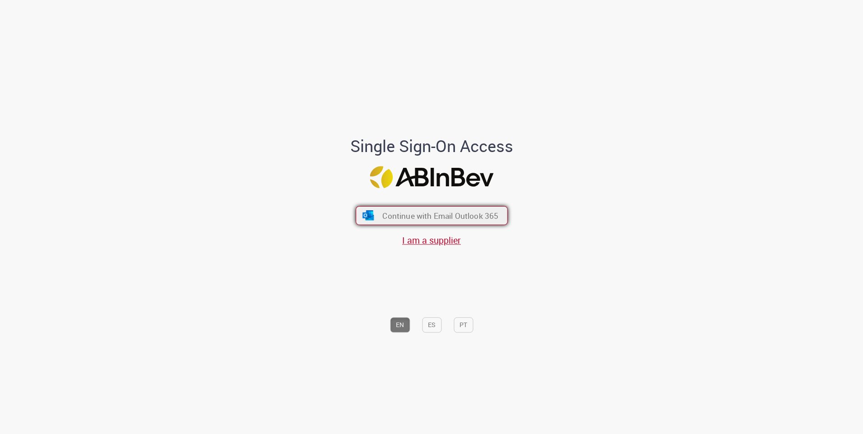 The height and width of the screenshot is (434, 863). I want to click on button: ES, so click(431, 325).